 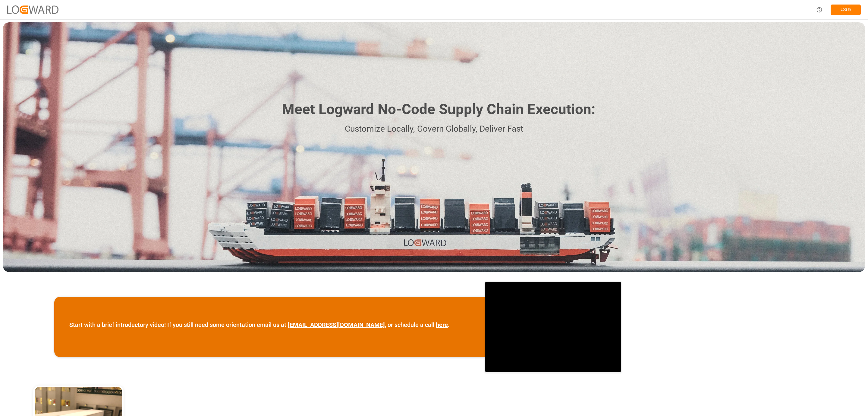 What do you see at coordinates (434, 128) in the screenshot?
I see `p: Customize Locally, Govern Globally, Deliver Fast` at bounding box center [434, 128].